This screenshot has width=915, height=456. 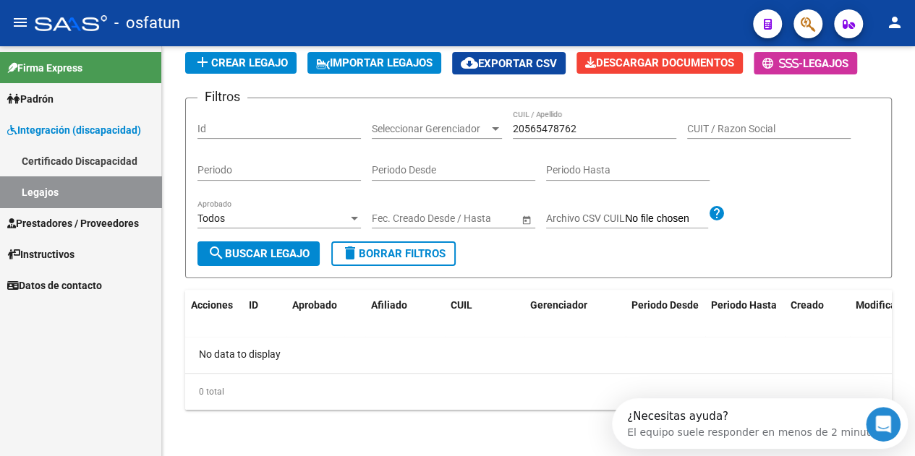 What do you see at coordinates (74, 130) in the screenshot?
I see `span: Integración (discapacidad)` at bounding box center [74, 130].